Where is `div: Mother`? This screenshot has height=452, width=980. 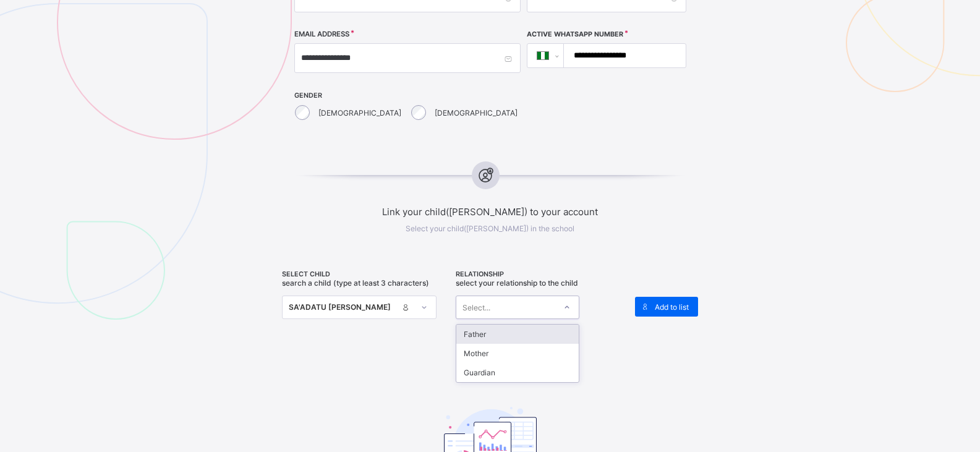 div: Mother is located at coordinates (517, 353).